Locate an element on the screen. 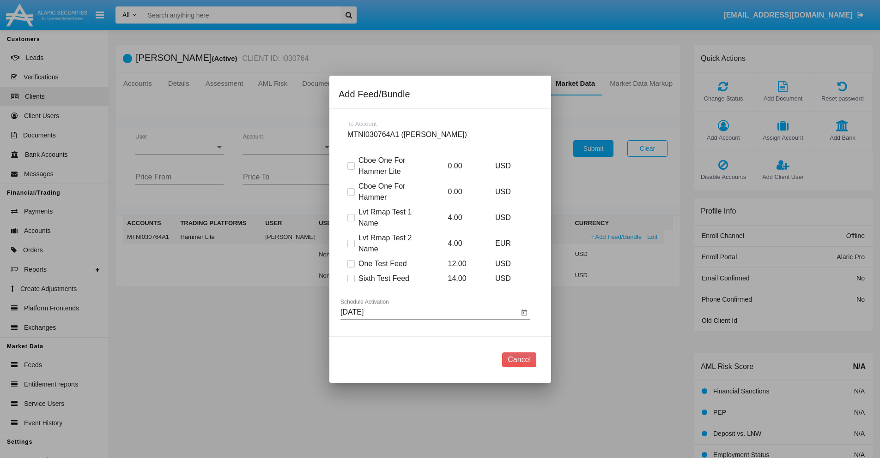 The width and height of the screenshot is (880, 458). p: 12.00 is located at coordinates (461, 264).